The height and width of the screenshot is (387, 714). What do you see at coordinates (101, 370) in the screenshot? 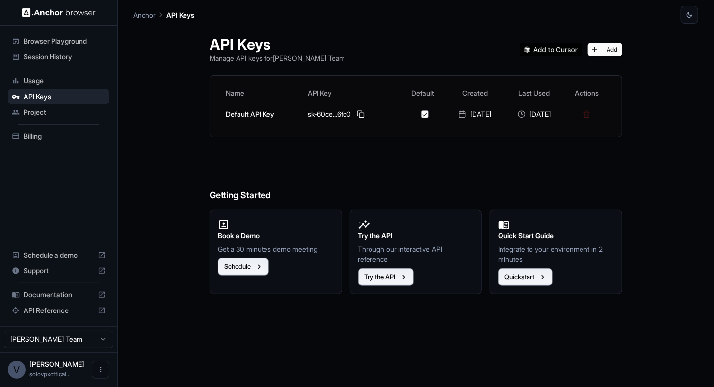
I see `button: Open menu` at bounding box center [101, 370].